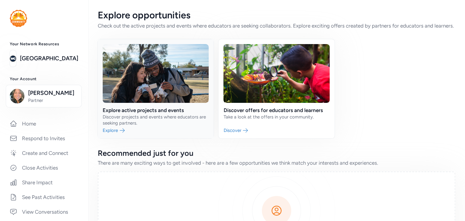  I want to click on div: Recommended just for you, so click(277, 153).